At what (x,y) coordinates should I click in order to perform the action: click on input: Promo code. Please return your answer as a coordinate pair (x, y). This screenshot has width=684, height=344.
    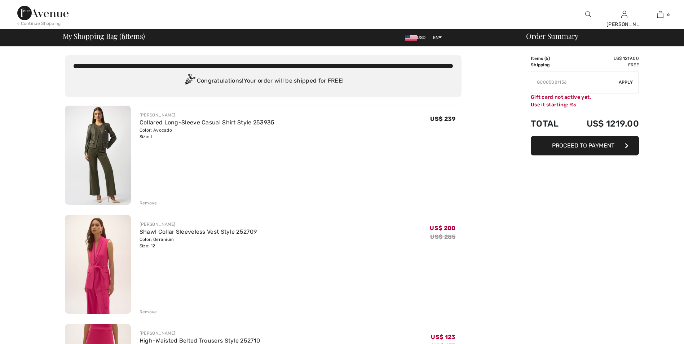
    Looking at the image, I should click on (574, 82).